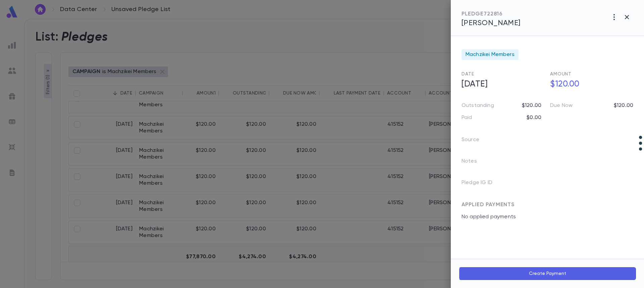  Describe the element at coordinates (561, 74) in the screenshot. I see `span: Amount` at that location.